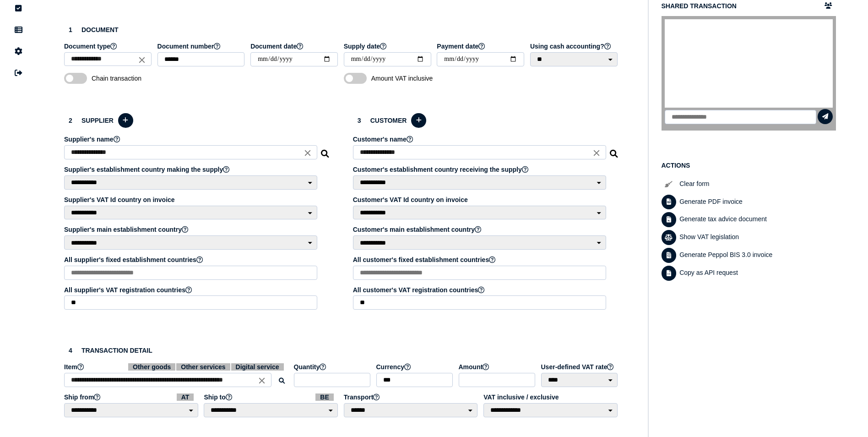  Describe the element at coordinates (756, 202) in the screenshot. I see `div: Generate PDF invoice` at that location.